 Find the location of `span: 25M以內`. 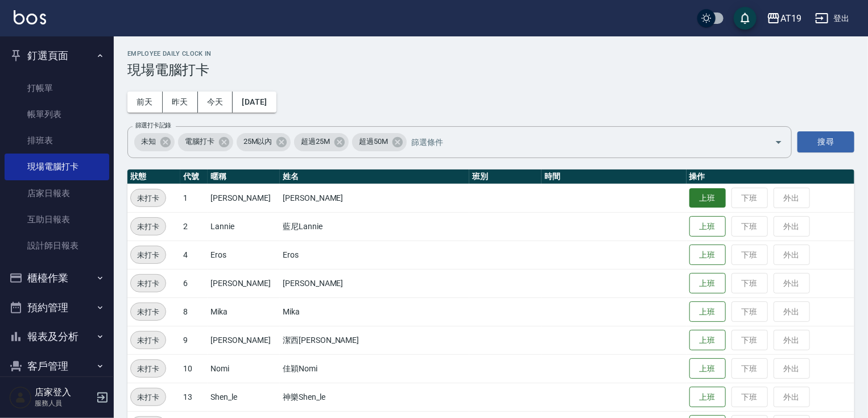

span: 25M以內 is located at coordinates (257, 141).